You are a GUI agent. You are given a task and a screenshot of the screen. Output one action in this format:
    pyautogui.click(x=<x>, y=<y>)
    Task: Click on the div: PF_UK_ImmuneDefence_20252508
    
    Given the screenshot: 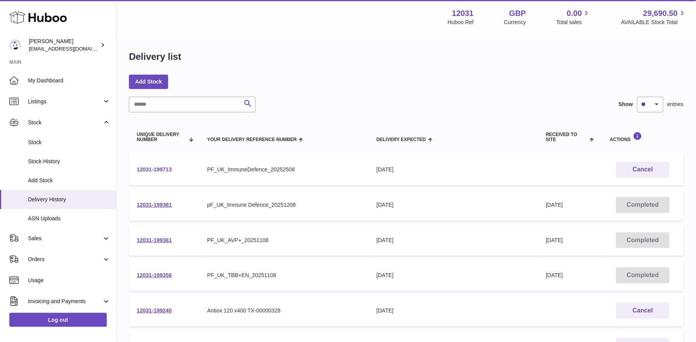 What is the action you would take?
    pyautogui.click(x=284, y=169)
    